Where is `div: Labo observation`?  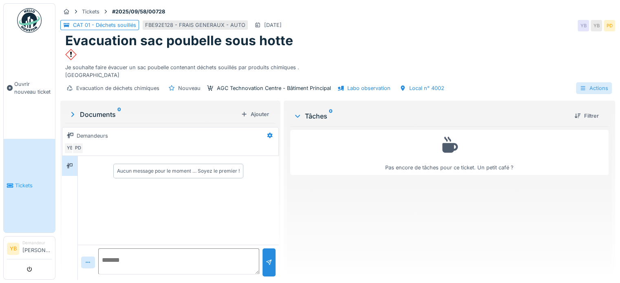 div: Labo observation is located at coordinates (369, 88).